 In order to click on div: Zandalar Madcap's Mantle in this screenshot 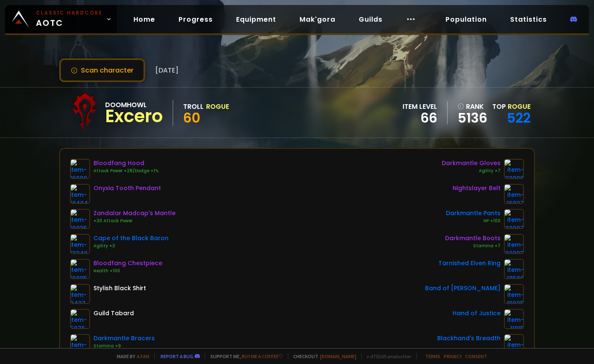, I will do `click(134, 213)`.